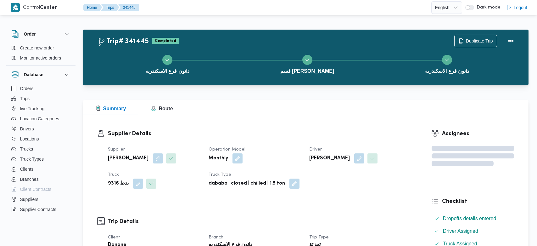 This screenshot has height=246, width=537. Describe the element at coordinates (41, 119) in the screenshot. I see `button: Location Categories` at that location.